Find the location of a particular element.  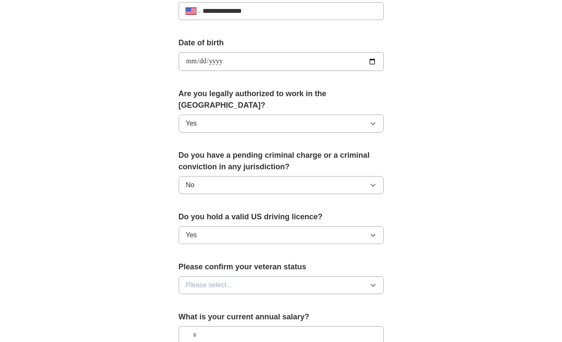

label: Do you hold a valid US driving licence? is located at coordinates (281, 216).